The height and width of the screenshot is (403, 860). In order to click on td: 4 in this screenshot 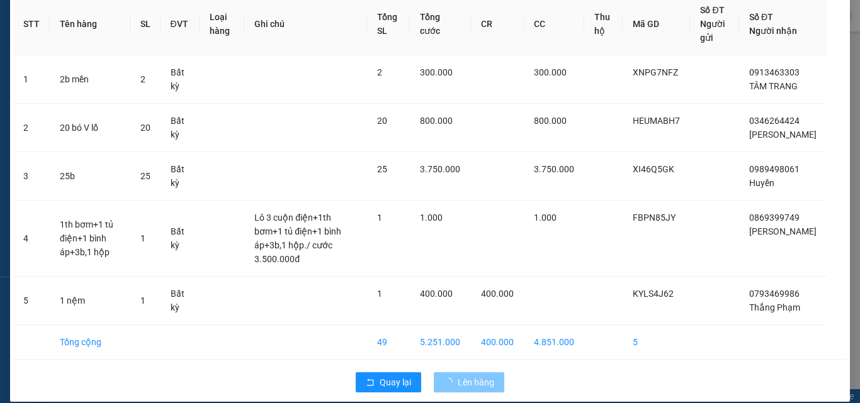, I will do `click(31, 239)`.